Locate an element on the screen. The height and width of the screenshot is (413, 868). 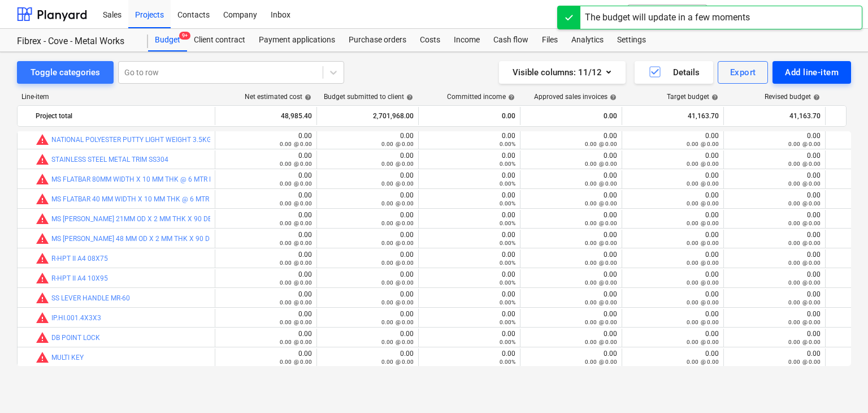
a: Purchase orders is located at coordinates (378, 40).